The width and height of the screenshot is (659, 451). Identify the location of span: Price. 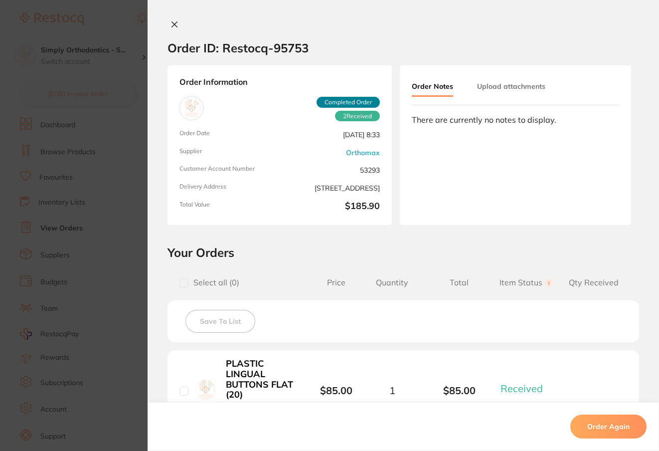
(336, 282).